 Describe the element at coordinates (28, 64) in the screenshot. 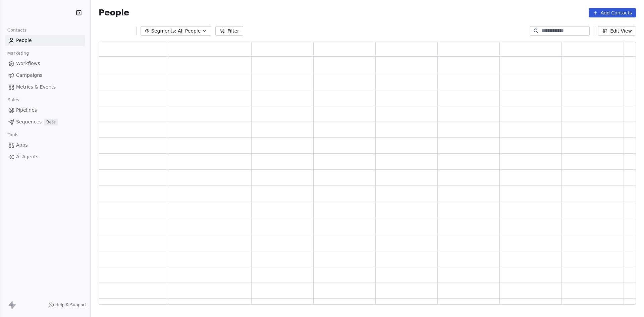

I see `span: Workflows` at that location.